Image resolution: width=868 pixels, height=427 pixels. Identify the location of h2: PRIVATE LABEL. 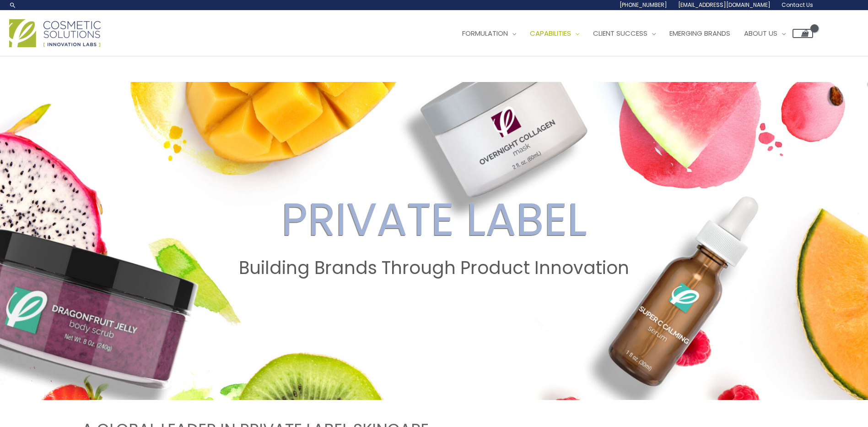
(434, 219).